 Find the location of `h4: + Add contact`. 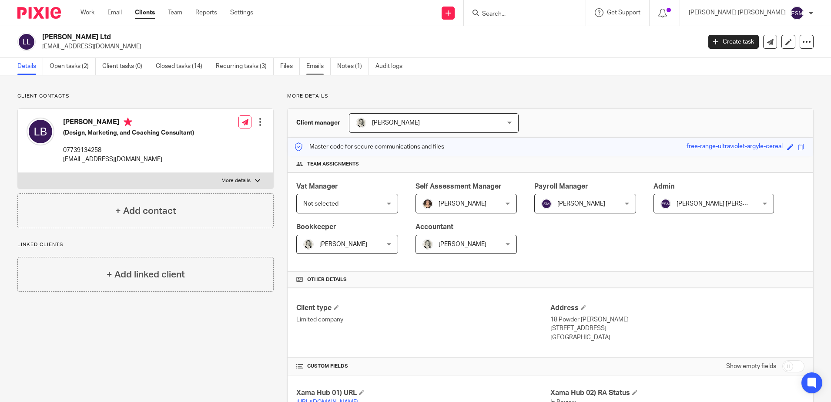

h4: + Add contact is located at coordinates (146, 211).